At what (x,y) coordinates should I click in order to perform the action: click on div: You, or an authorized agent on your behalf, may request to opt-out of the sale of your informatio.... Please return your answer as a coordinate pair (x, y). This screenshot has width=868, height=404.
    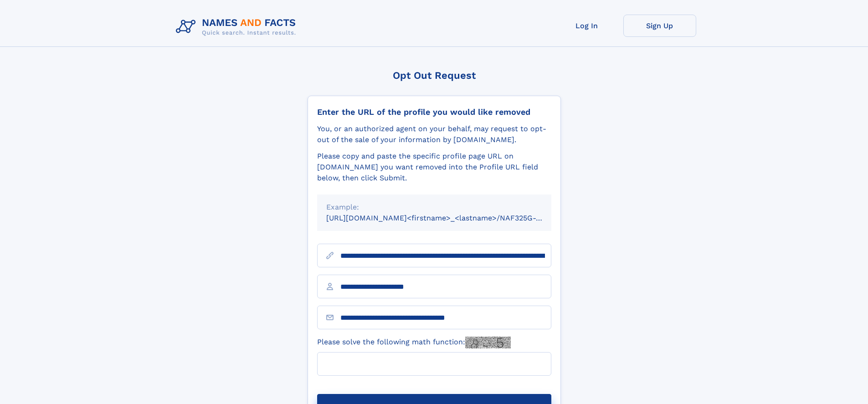
    Looking at the image, I should click on (434, 134).